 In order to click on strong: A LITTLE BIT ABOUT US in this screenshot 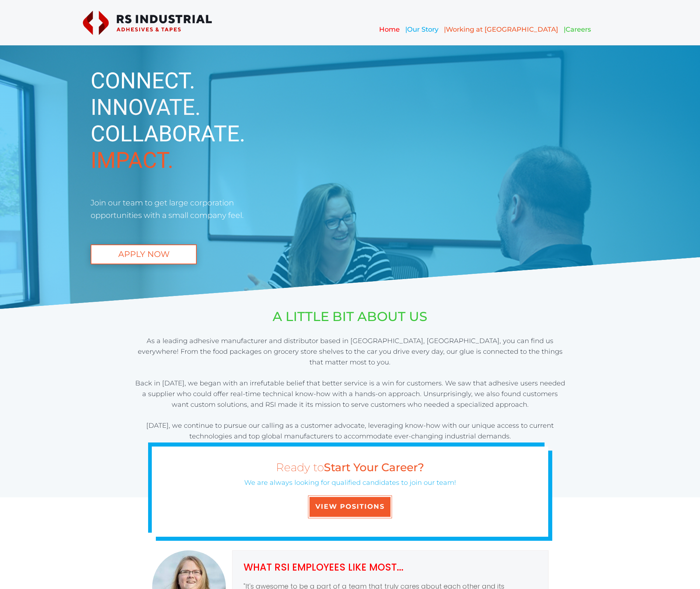, I will do `click(350, 316)`.